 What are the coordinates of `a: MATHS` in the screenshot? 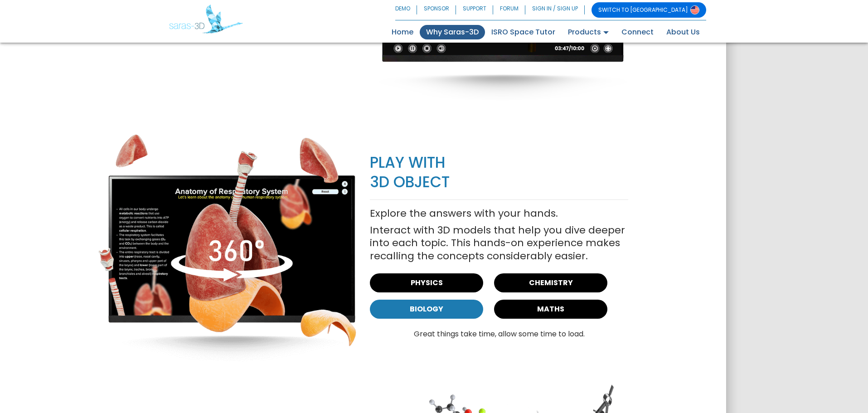 It's located at (551, 310).